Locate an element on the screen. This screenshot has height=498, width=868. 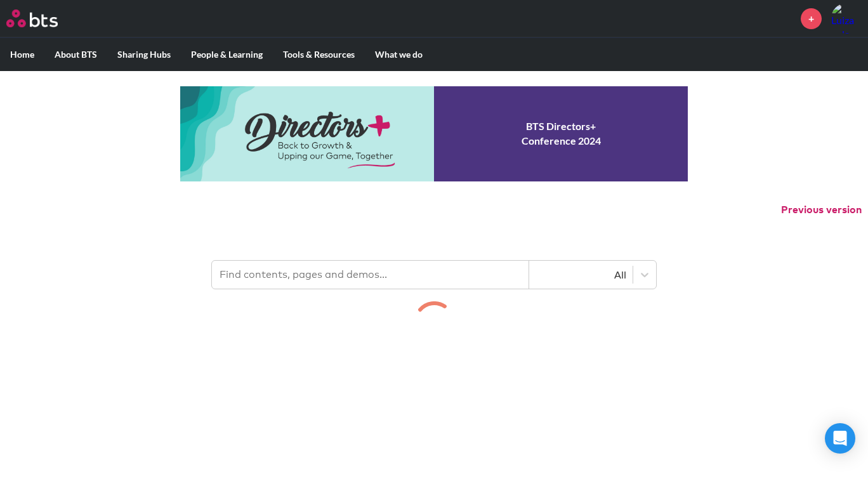
a: Go home is located at coordinates (44, 19).